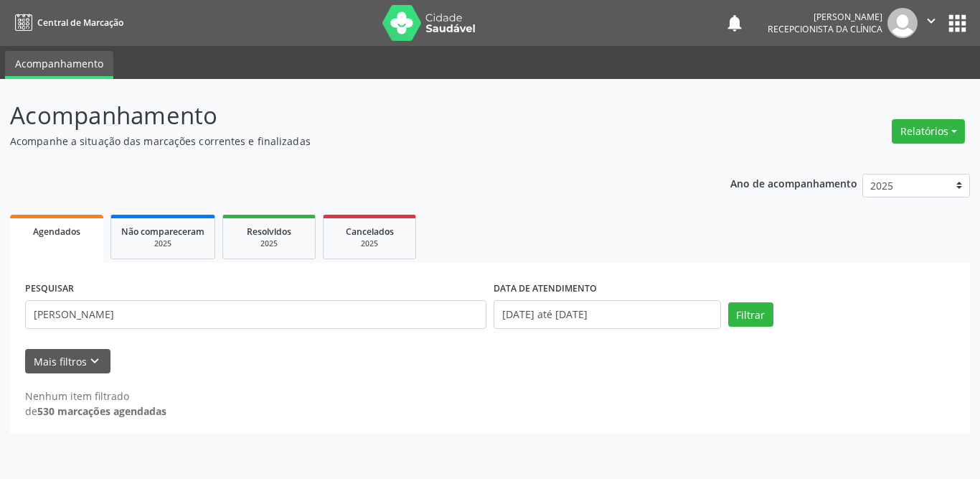 Image resolution: width=980 pixels, height=479 pixels. What do you see at coordinates (102, 411) in the screenshot?
I see `strong: 530 marcações agendadas` at bounding box center [102, 411].